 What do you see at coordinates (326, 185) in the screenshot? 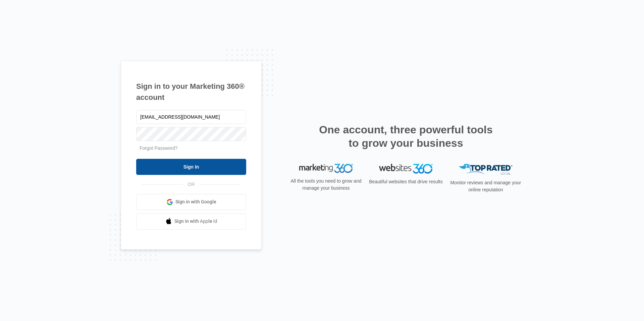
I see `p: All the tools you need to grow and manage your business` at bounding box center [326, 185].